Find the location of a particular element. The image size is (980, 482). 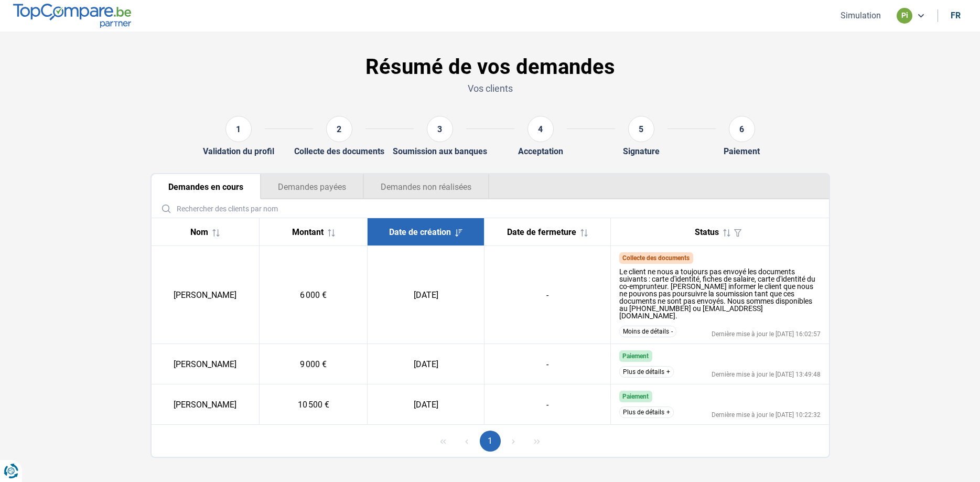

div: Collecte des documents is located at coordinates (339, 151).